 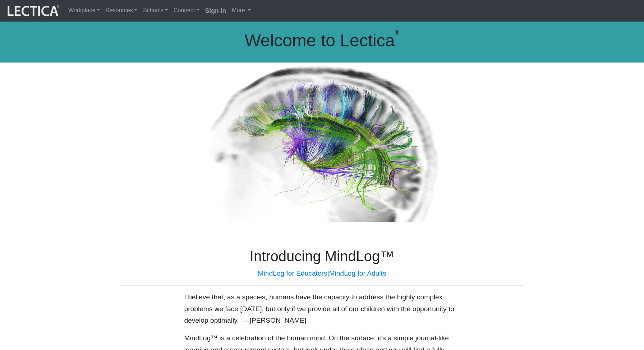 What do you see at coordinates (292, 273) in the screenshot?
I see `a: MindLog for Educators` at bounding box center [292, 273].